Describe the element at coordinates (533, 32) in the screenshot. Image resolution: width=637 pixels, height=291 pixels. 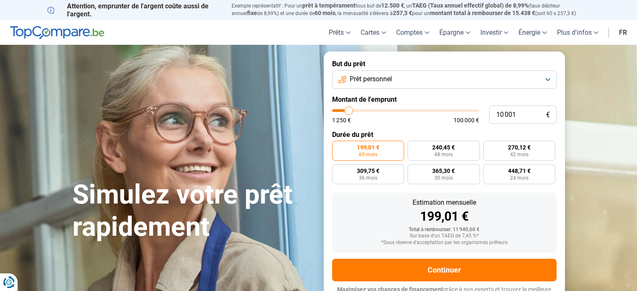
I see `a: Énergie` at that location.